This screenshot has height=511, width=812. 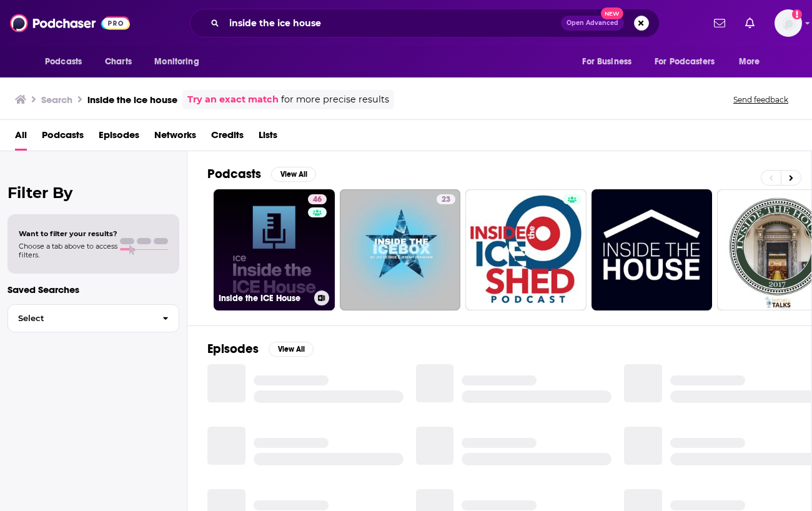 What do you see at coordinates (317, 199) in the screenshot?
I see `a: 46` at bounding box center [317, 199].